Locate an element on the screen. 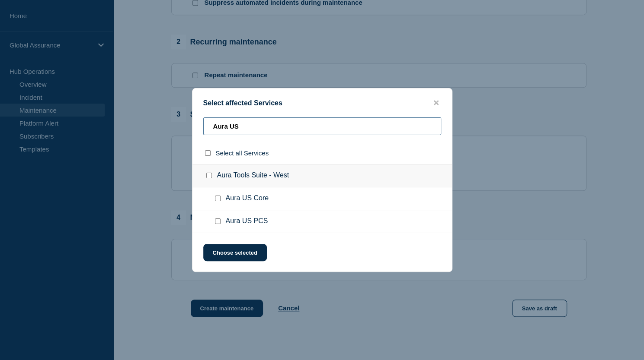 This screenshot has width=644, height=360. div: Aura Tools Suite - West is located at coordinates (322, 176).